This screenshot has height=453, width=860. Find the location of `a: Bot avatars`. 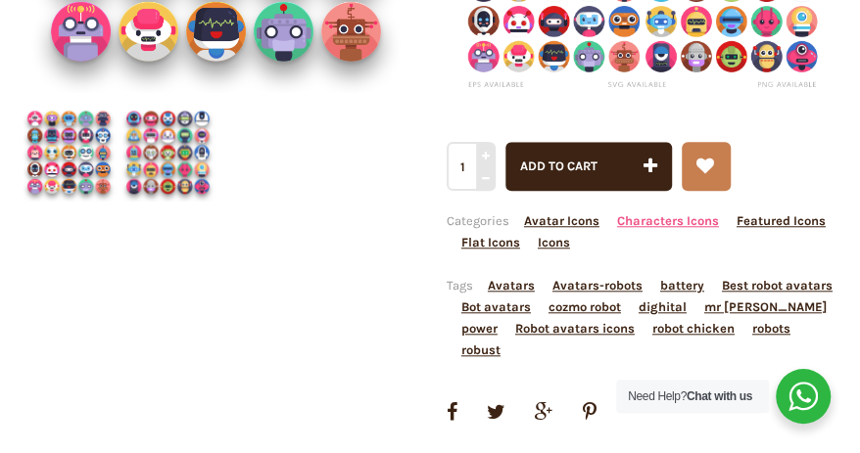

a: Bot avatars is located at coordinates (495, 307).